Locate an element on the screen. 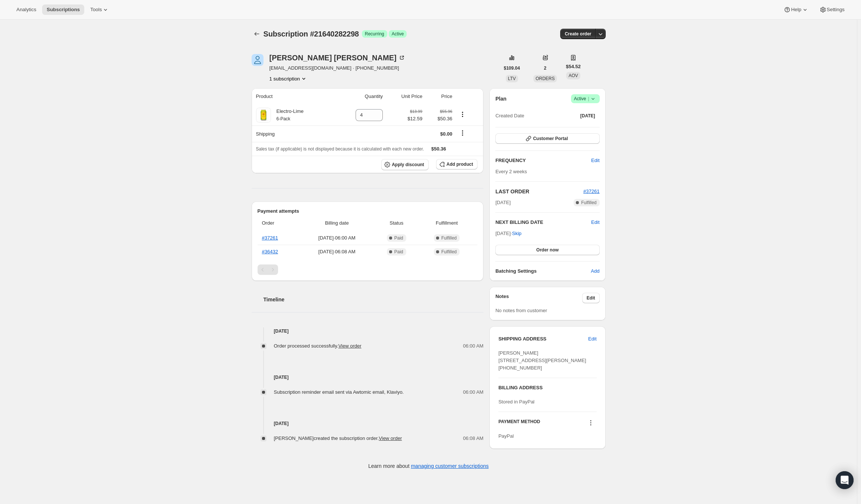 The image size is (861, 504). span: Subscription #21640282298 is located at coordinates (311, 34).